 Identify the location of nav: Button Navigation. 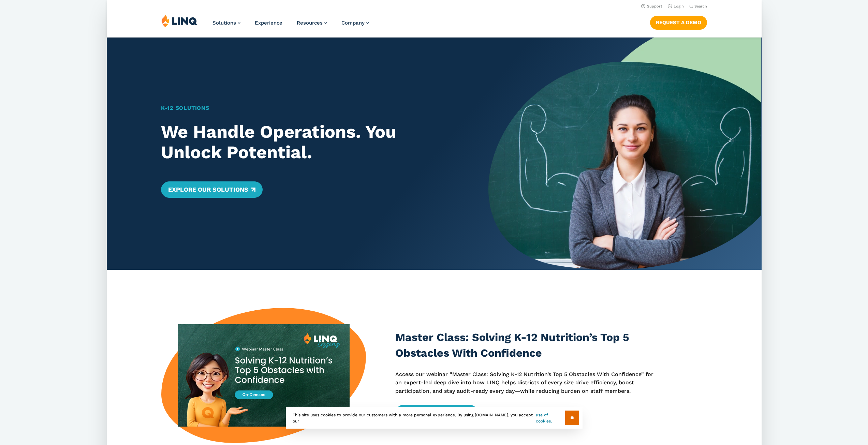
(678, 22).